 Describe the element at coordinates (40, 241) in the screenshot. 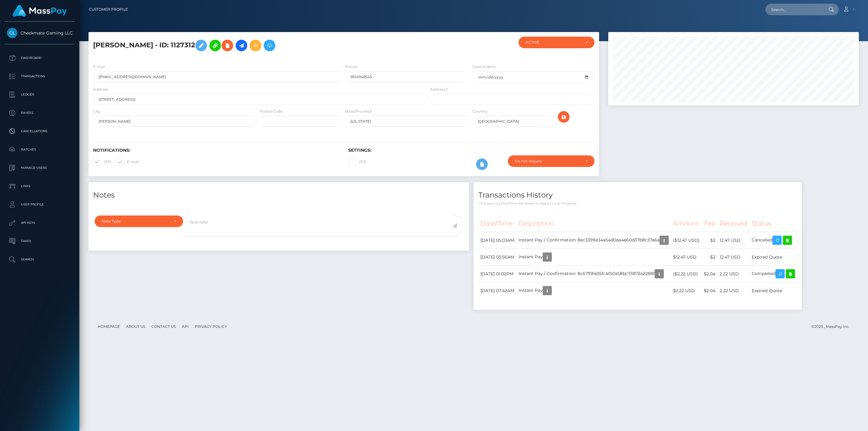

I see `a: Taxes` at that location.